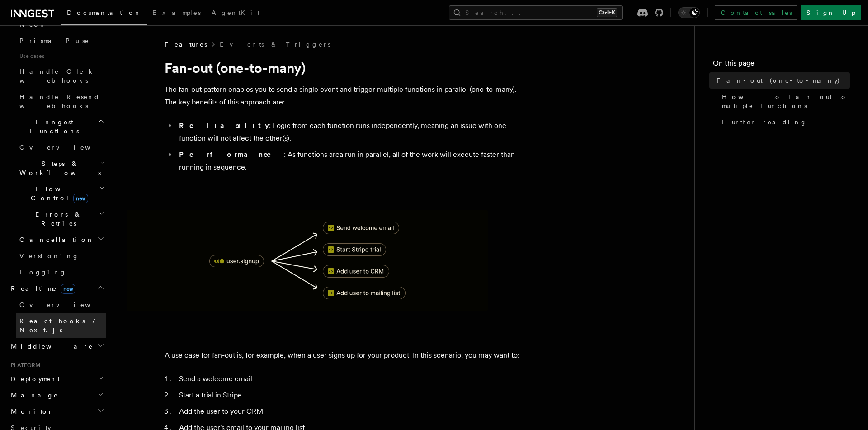  Describe the element at coordinates (351, 132) in the screenshot. I see `li: : Logic from each function runs independently, meaning an issue with one function will not affect...` at that location.